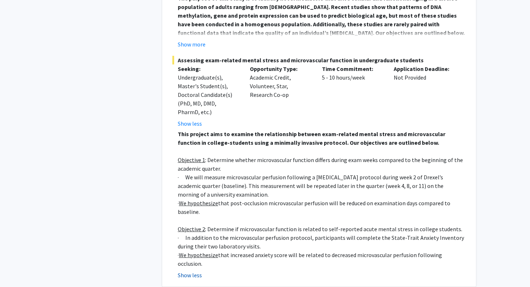  What do you see at coordinates (322, 208) in the screenshot?
I see `p: · that post-occlusion microvascular perfusion will be reduced on examination days compared to bas...` at bounding box center [322, 208].